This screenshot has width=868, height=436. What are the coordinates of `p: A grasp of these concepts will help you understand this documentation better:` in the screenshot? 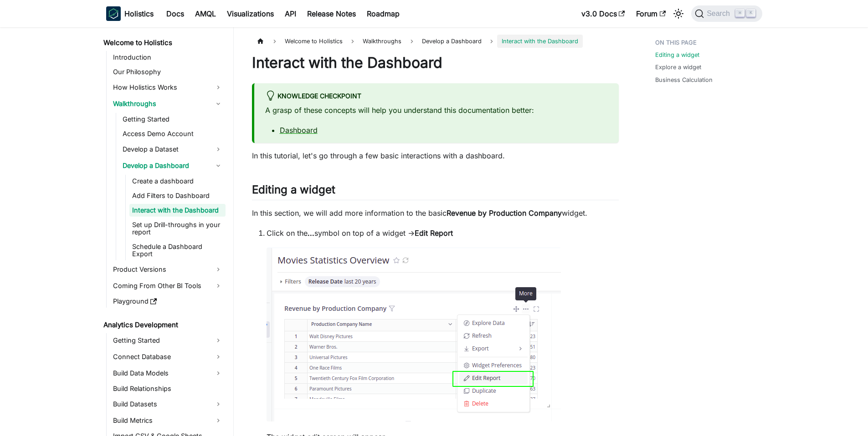 It's located at (436, 110).